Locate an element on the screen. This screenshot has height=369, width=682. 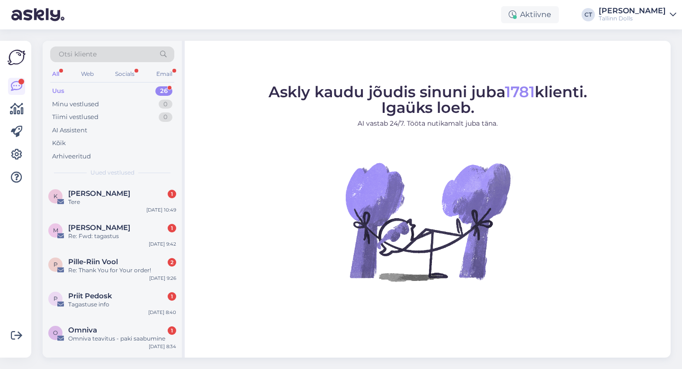
div: Aktiivne is located at coordinates (530, 15).